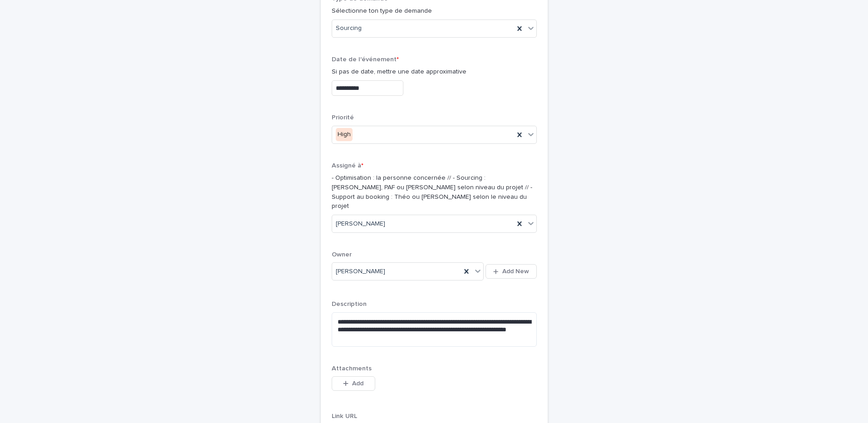 The image size is (868, 423). I want to click on span: Sourcing, so click(348, 28).